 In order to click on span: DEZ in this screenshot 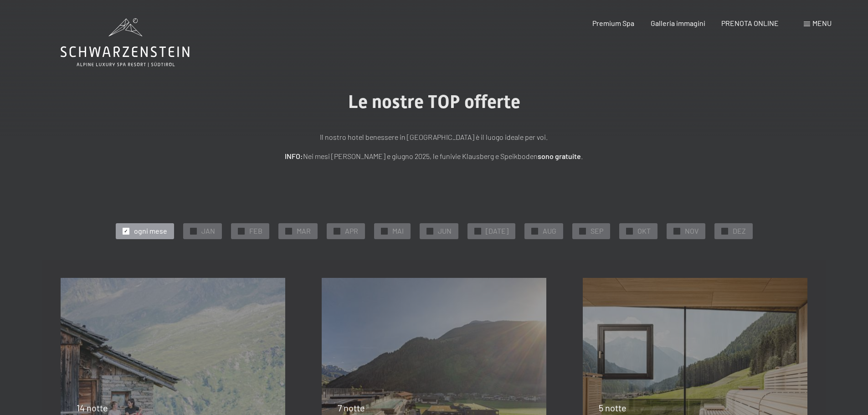, I will do `click(739, 230)`.